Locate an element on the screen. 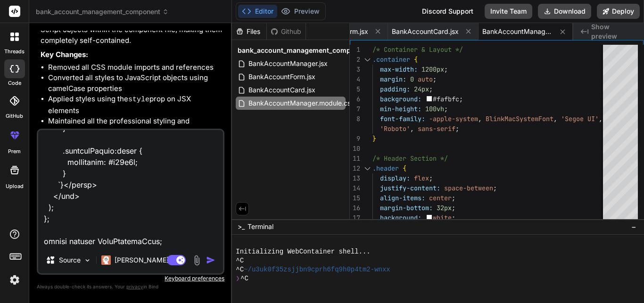 This screenshot has width=644, height=303. strong: Key Changes: is located at coordinates (64, 55).